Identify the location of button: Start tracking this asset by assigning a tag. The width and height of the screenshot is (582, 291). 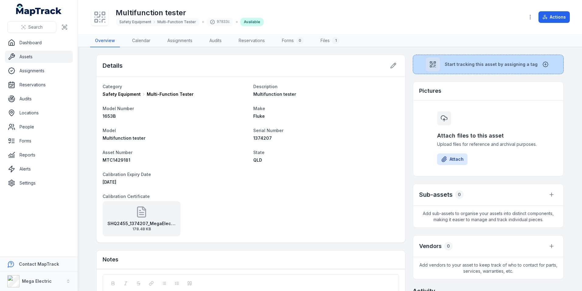
(488, 64).